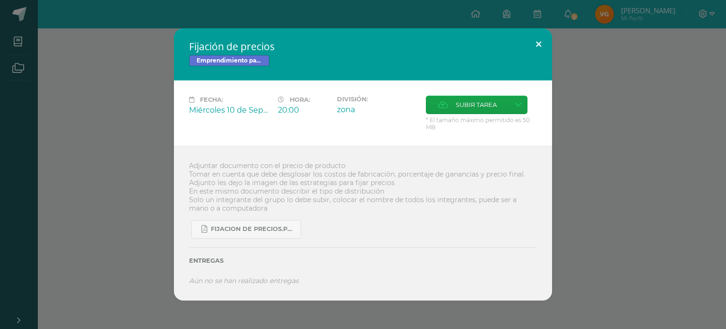  I want to click on i: Aún no se han realizado entregas, so click(244, 280).